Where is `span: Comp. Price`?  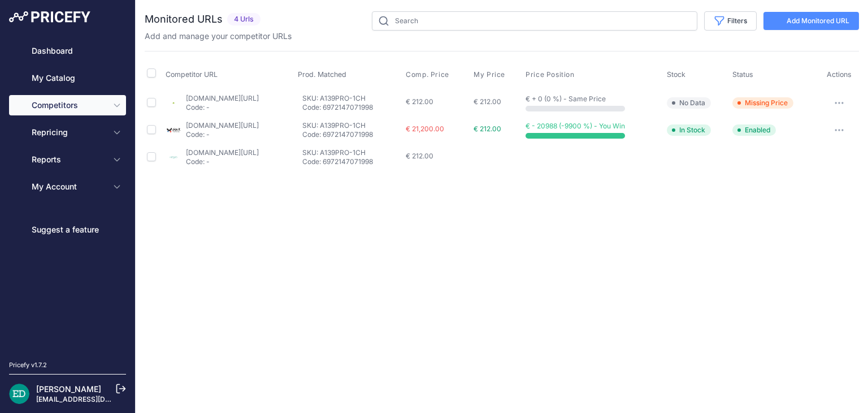
span: Comp. Price is located at coordinates (427, 74).